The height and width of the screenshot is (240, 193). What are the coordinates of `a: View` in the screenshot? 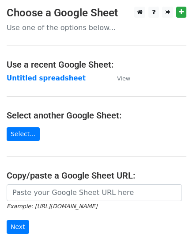 It's located at (120, 78).